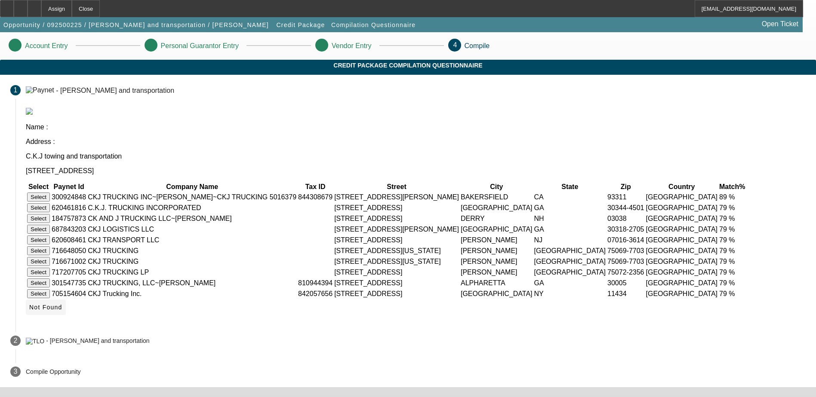 The image size is (816, 397). What do you see at coordinates (625, 251) in the screenshot?
I see `td: 75069-7703` at bounding box center [625, 251].